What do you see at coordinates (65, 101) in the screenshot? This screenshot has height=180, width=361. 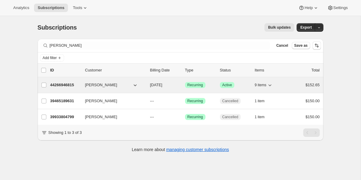 I see `p: 39465189631` at bounding box center [65, 101].